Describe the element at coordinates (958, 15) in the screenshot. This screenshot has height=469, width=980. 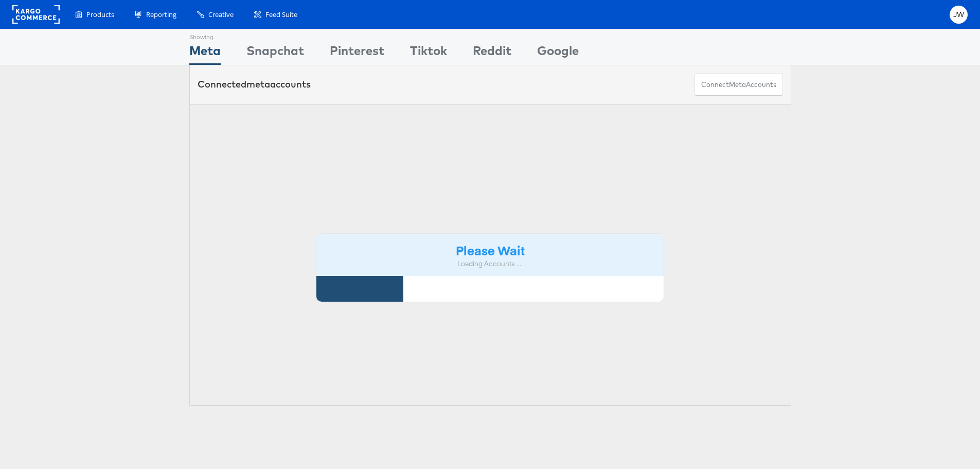
I see `span: JW` at that location.